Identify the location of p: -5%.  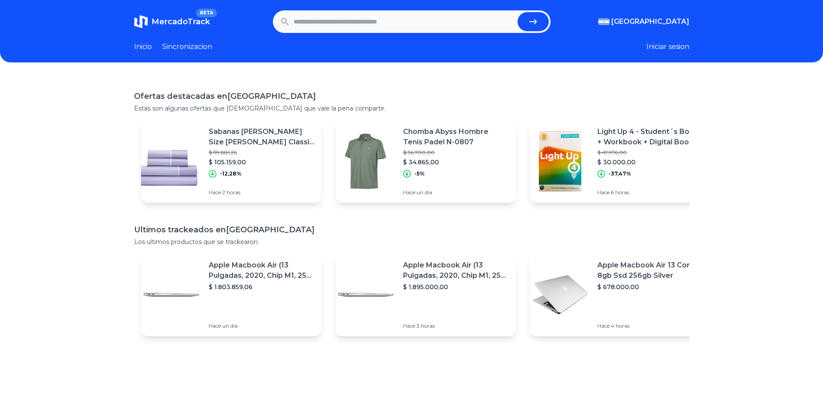
(419, 174).